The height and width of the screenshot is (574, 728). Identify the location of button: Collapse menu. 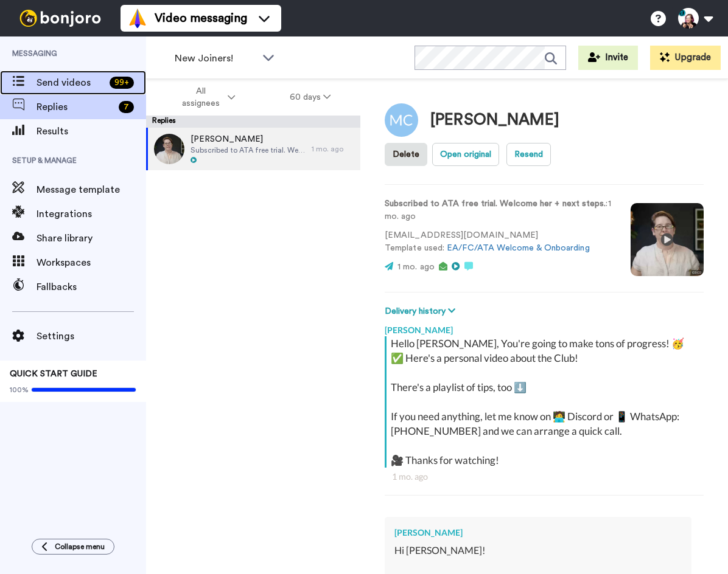
(73, 547).